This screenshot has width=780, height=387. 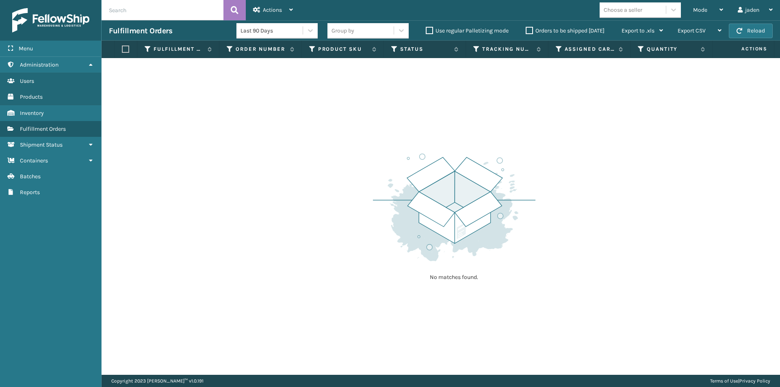 I want to click on h3: Fulfillment Orders, so click(x=141, y=31).